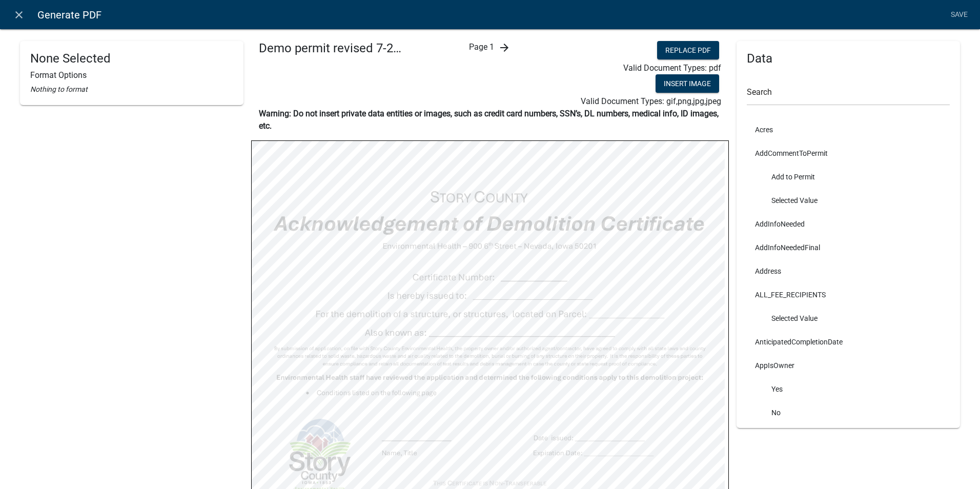  Describe the element at coordinates (848, 365) in the screenshot. I see `li: AppIsOwner` at that location.